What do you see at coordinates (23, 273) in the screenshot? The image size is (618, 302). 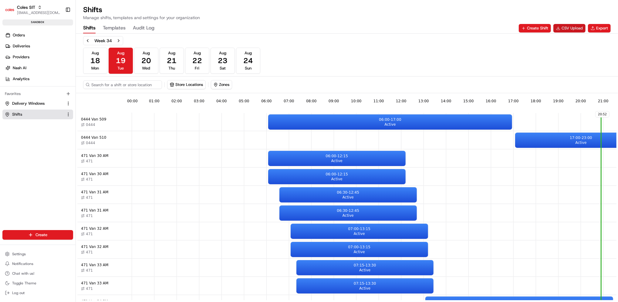 I see `span: Chat with us!` at bounding box center [23, 273].